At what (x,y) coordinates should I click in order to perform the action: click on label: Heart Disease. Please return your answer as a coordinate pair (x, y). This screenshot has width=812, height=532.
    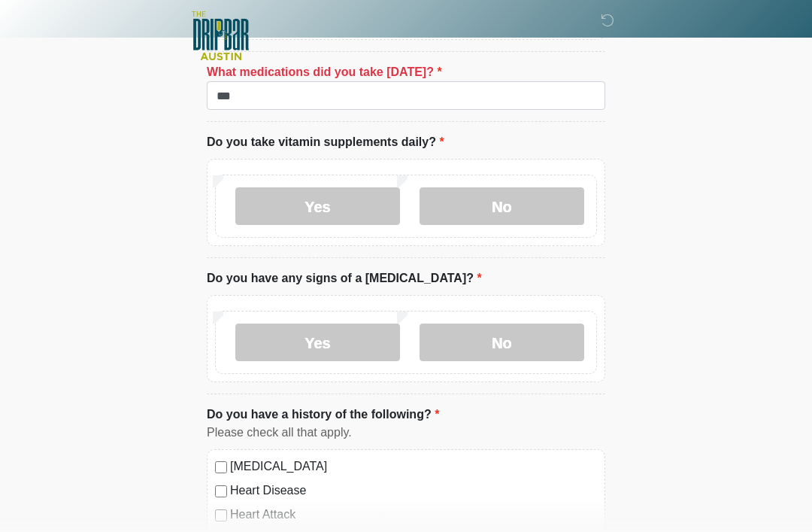
    Looking at the image, I should click on (414, 490).